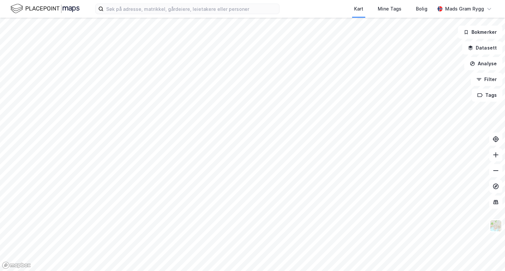 The height and width of the screenshot is (271, 505). Describe the element at coordinates (45, 9) in the screenshot. I see `img: logo.f888ab2527a4732fd821a326f86c7f29.svg` at that location.